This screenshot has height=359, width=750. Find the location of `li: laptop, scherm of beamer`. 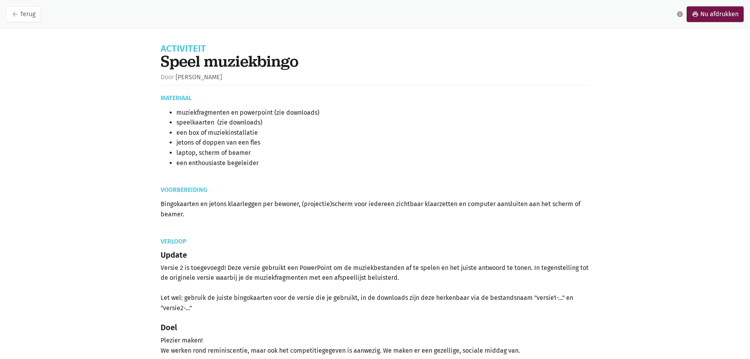

li: laptop, scherm of beamer is located at coordinates (383, 153).